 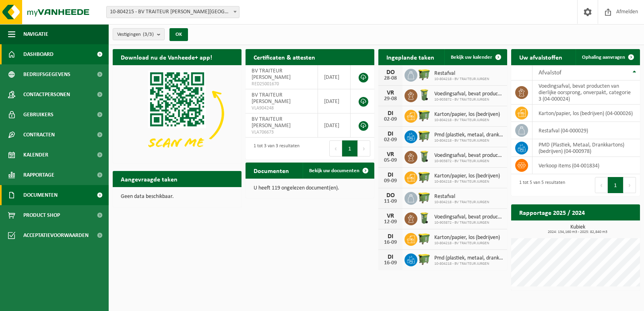 What do you see at coordinates (475, 57) in the screenshot?
I see `a: Bekijk uw kalender` at bounding box center [475, 57].